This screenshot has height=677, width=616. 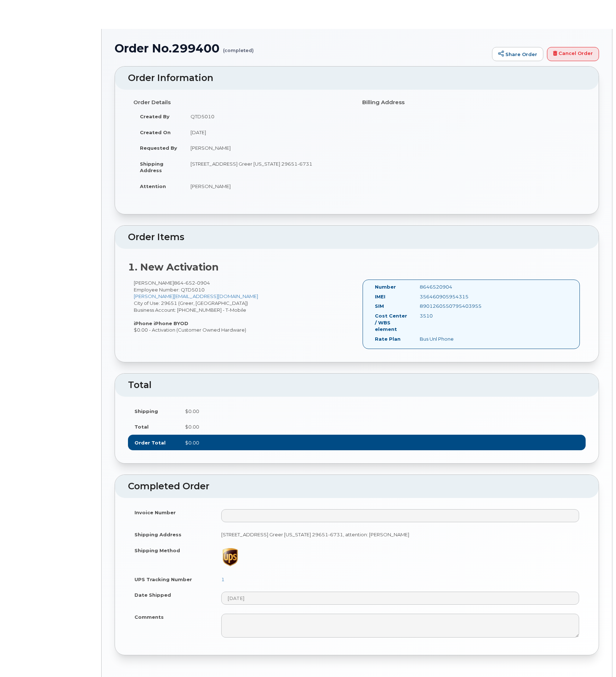 I want to click on span: 652, so click(x=189, y=283).